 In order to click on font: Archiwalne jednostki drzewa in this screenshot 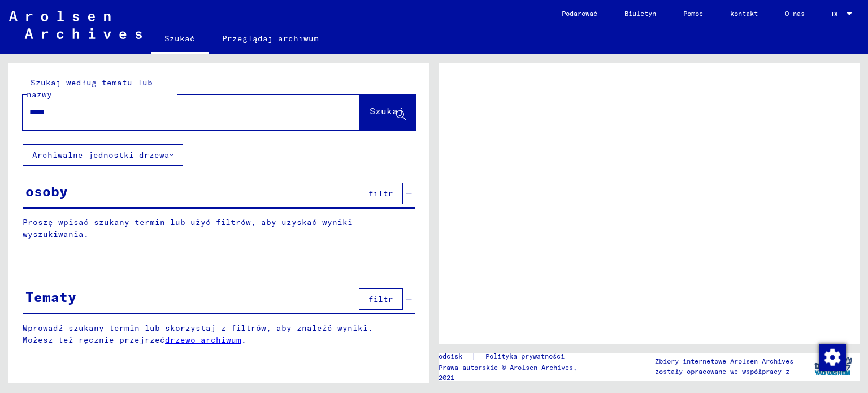, I will do `click(100, 155)`.